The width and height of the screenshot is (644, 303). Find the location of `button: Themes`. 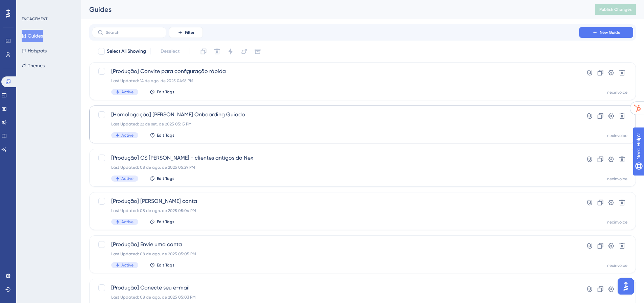

button: Themes is located at coordinates (33, 66).